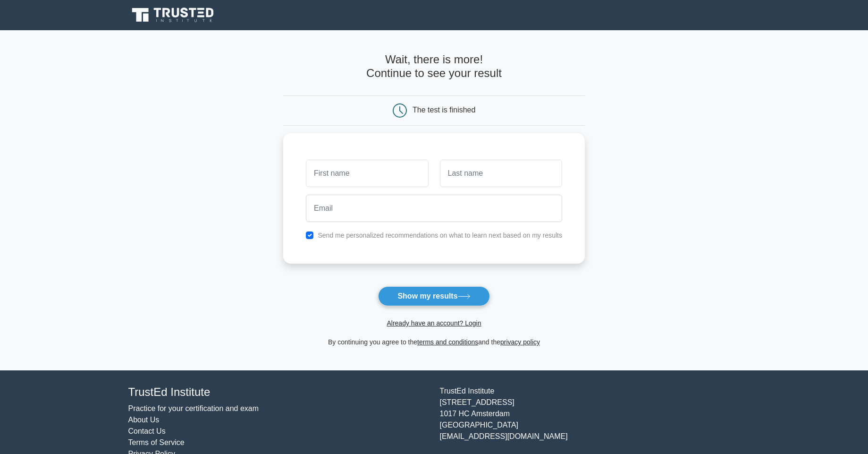  Describe the element at coordinates (501, 173) in the screenshot. I see `input: Last name` at that location.